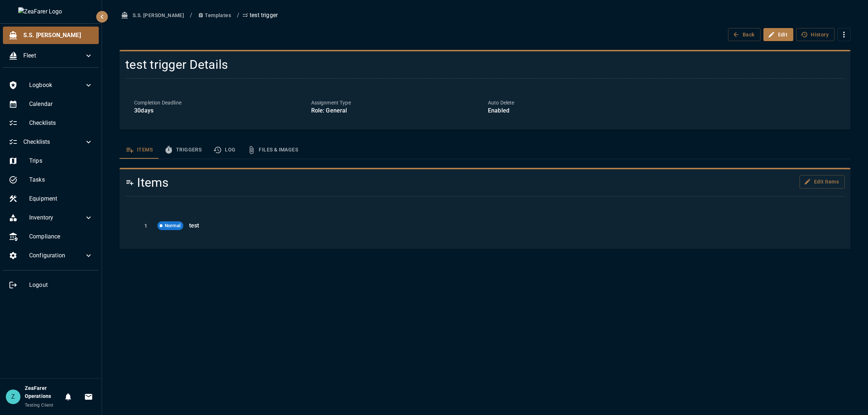 Image resolution: width=868 pixels, height=415 pixels. What do you see at coordinates (54, 56) in the screenshot?
I see `span: Fleet` at bounding box center [54, 56].